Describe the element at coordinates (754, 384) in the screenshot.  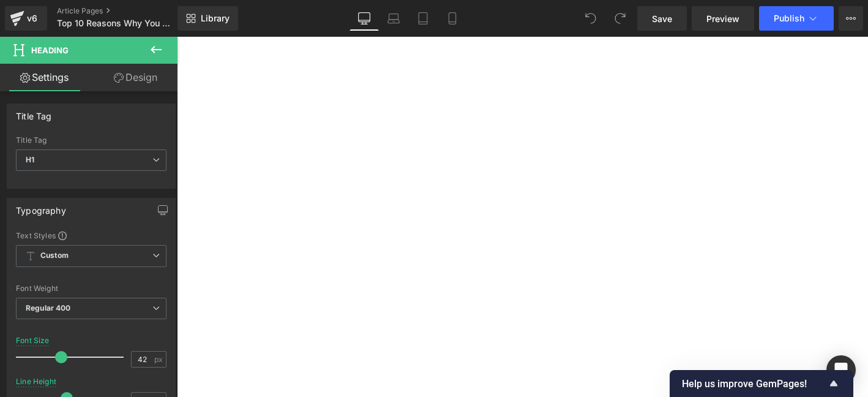
I see `span: Help us improve GemPages!` at that location.